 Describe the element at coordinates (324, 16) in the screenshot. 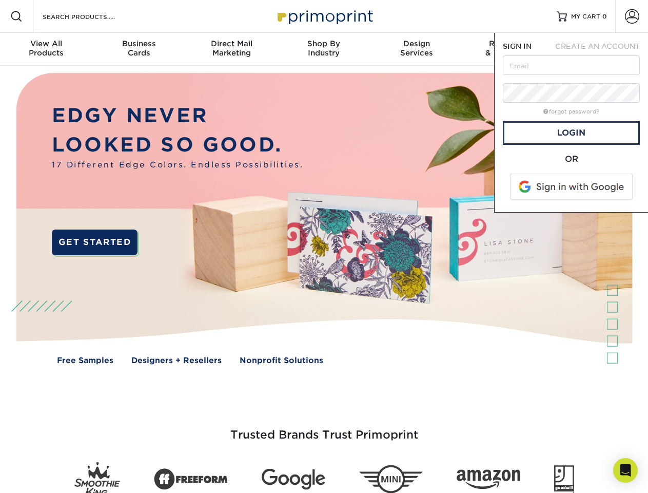

I see `img: Primoprint` at that location.